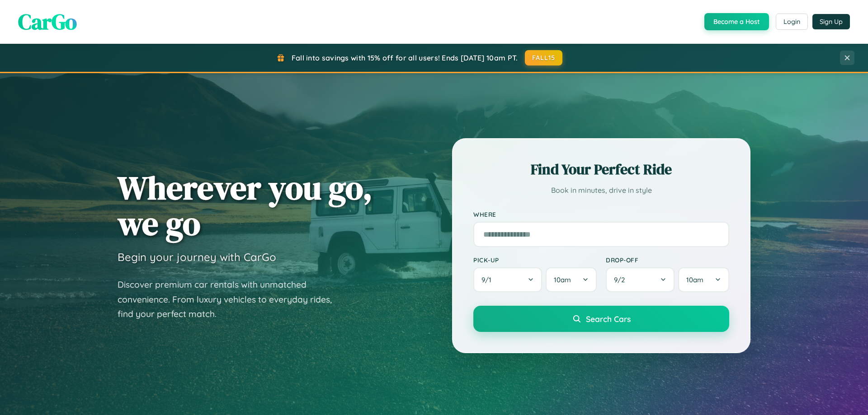  Describe the element at coordinates (608, 319) in the screenshot. I see `span: Search Cars` at that location.